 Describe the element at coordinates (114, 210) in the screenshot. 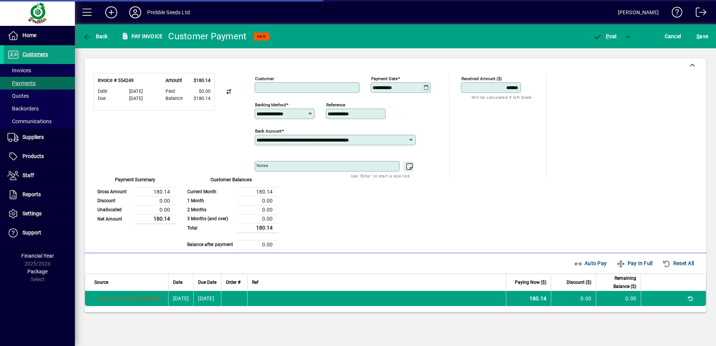

I see `td: Unallocated` at that location.